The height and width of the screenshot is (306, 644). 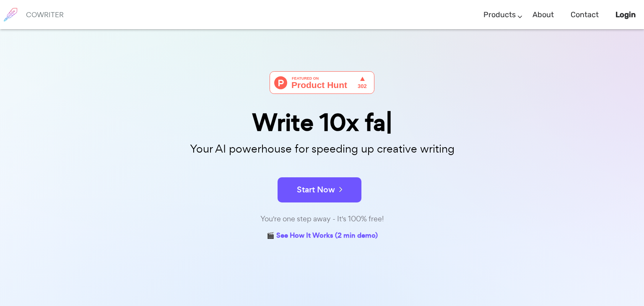 I want to click on a: Contact, so click(x=584, y=15).